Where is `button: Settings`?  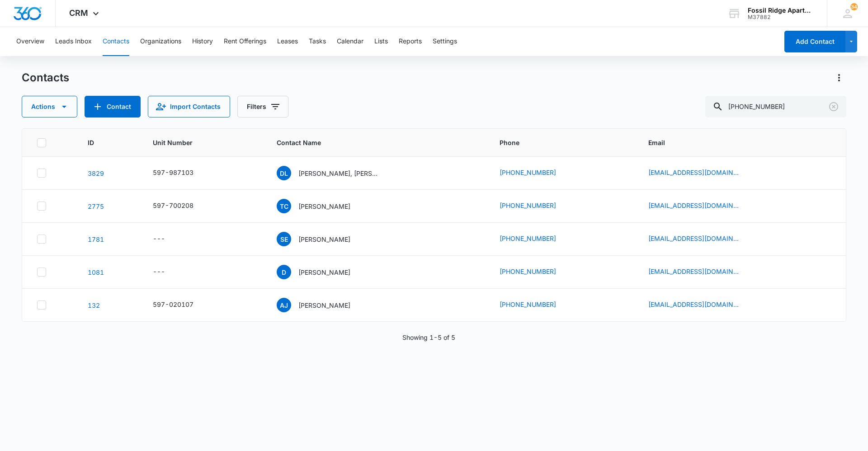 button: Settings is located at coordinates (445, 42).